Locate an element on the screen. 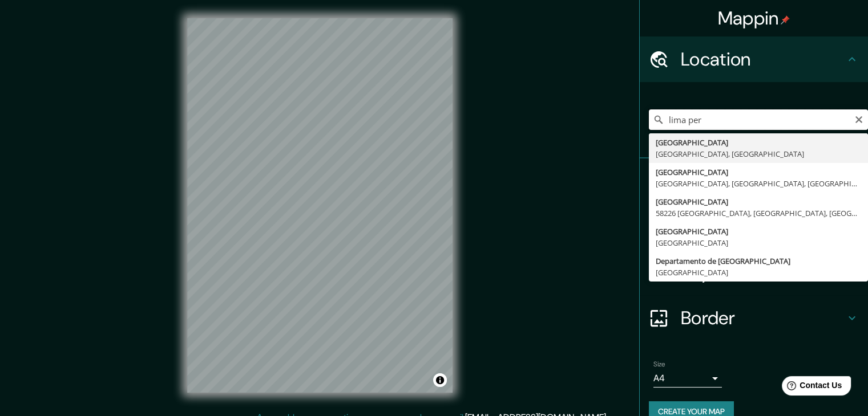 The width and height of the screenshot is (868, 416). button: Toggle attribution is located at coordinates (440, 380).